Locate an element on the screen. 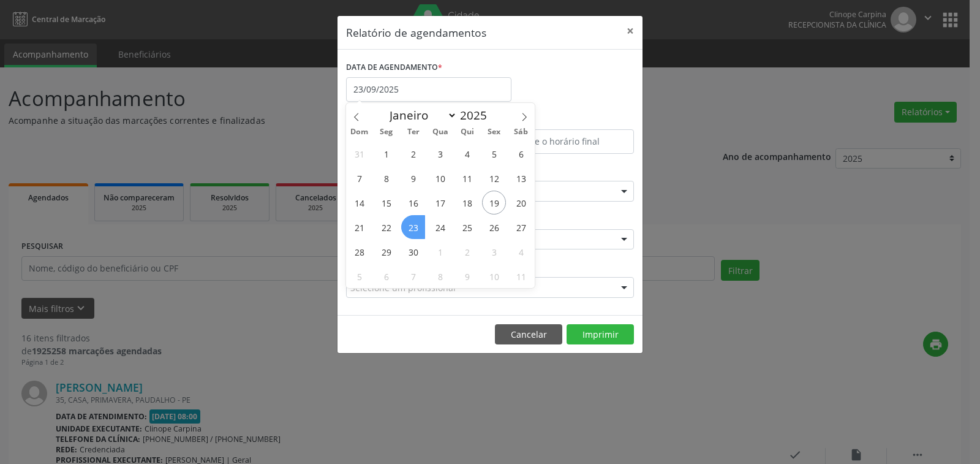 The image size is (980, 464). span: Setembro 26, 2025 is located at coordinates (494, 227).